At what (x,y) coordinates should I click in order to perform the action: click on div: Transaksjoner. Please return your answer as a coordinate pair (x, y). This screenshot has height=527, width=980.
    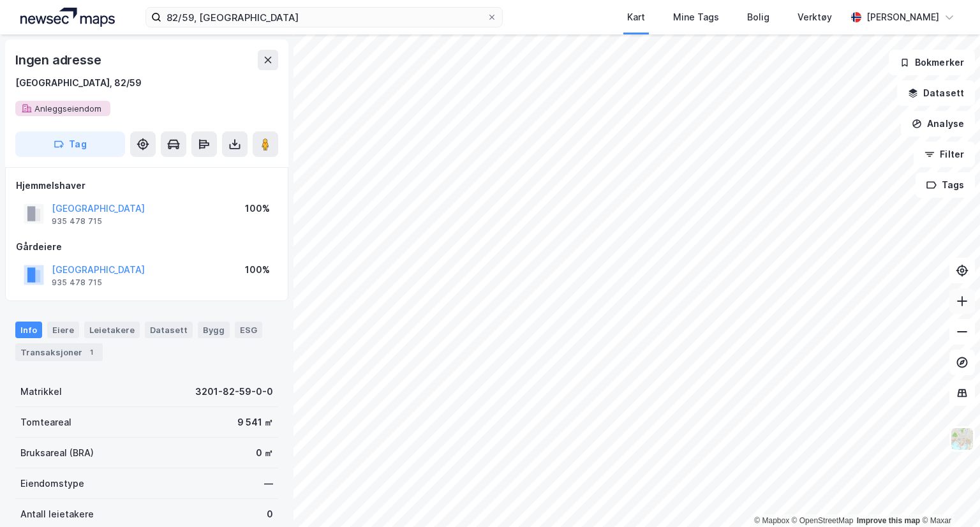
    Looking at the image, I should click on (59, 352).